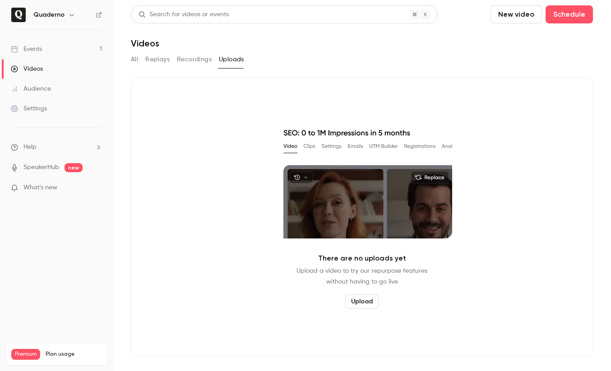  What do you see at coordinates (134, 60) in the screenshot?
I see `button: All` at bounding box center [134, 60].